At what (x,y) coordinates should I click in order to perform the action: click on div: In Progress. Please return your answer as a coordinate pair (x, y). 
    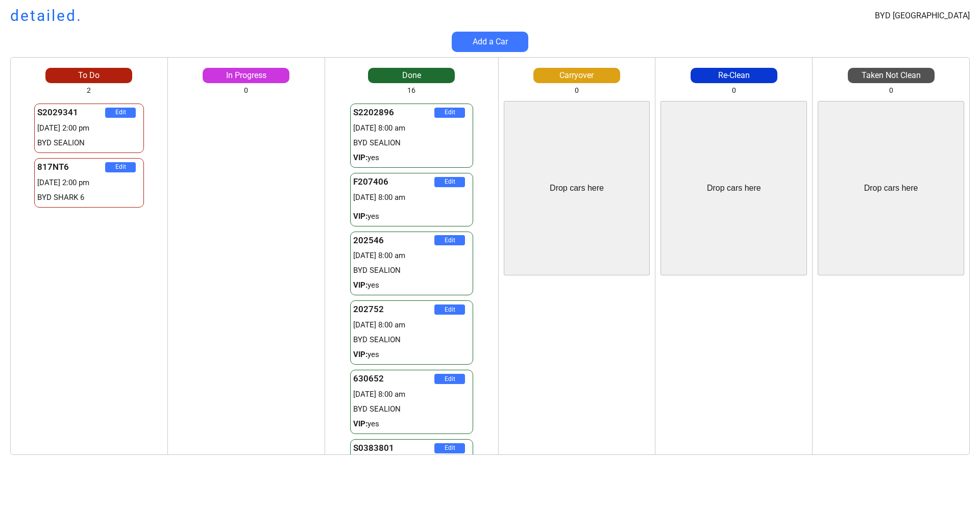
    Looking at the image, I should click on (246, 75).